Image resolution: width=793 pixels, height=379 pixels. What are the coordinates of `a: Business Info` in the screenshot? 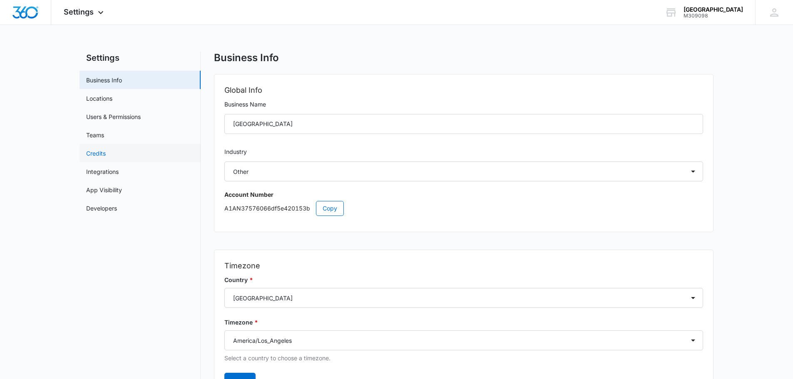 It's located at (104, 80).